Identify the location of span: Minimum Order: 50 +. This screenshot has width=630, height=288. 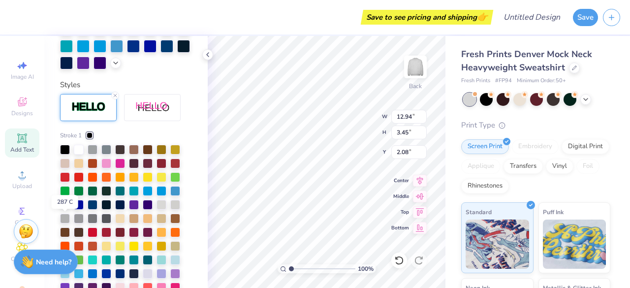
(541, 81).